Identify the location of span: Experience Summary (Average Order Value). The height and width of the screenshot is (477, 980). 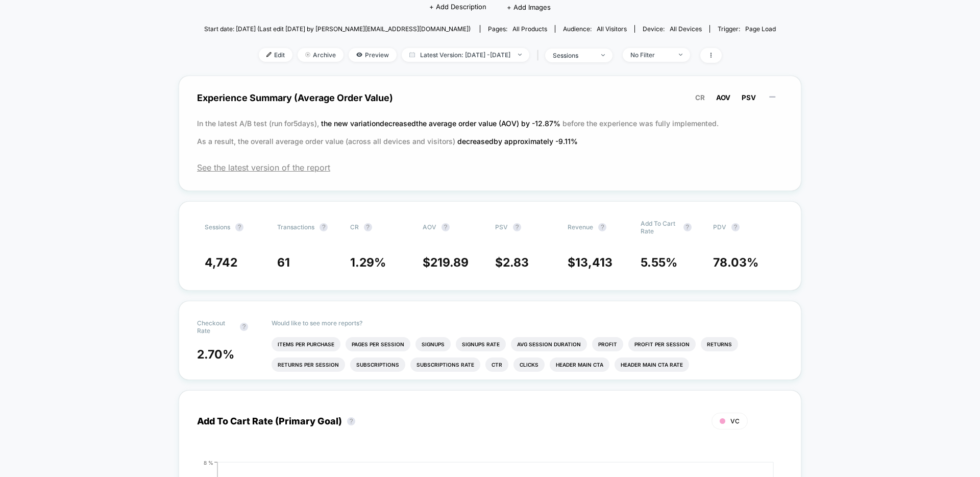
(490, 98).